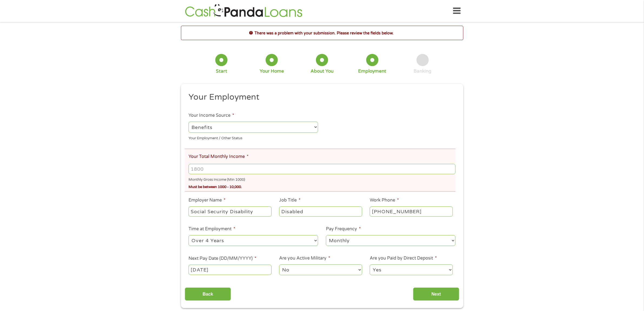  Describe the element at coordinates (322, 33) in the screenshot. I see `h2: There was a problem with your submission. Please review the fields below.` at that location.